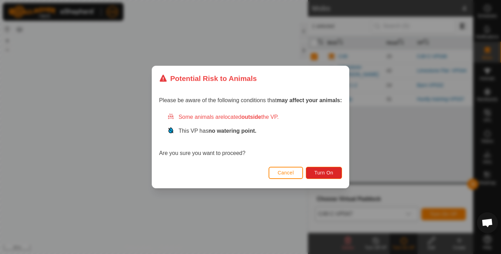 This screenshot has width=501, height=254. What do you see at coordinates (309, 100) in the screenshot?
I see `strong: may affect your animals:` at bounding box center [309, 100].